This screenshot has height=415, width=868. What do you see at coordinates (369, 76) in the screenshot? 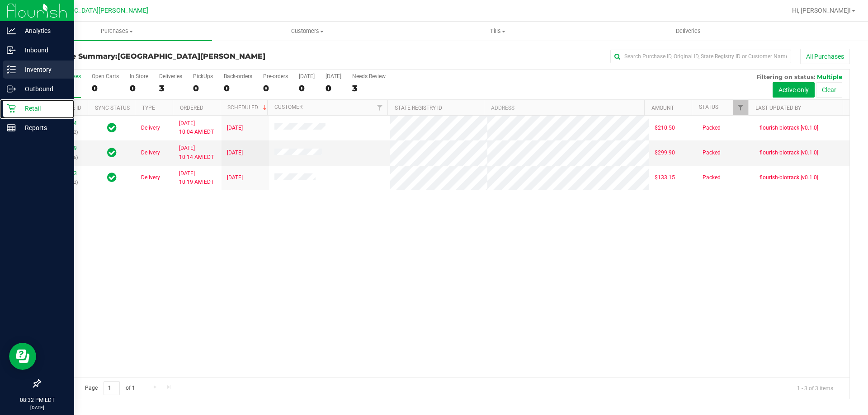
I see `div: Needs Review` at bounding box center [369, 76].